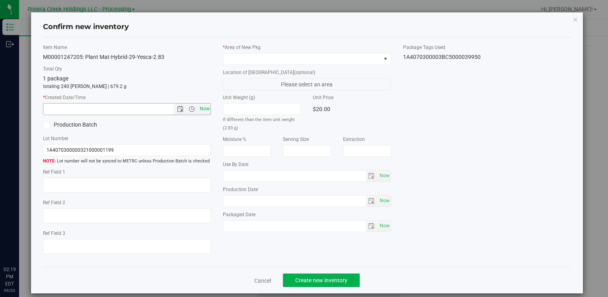 This screenshot has width=608, height=297. Describe the element at coordinates (352, 98) in the screenshot. I see `label: Unit Price` at that location.